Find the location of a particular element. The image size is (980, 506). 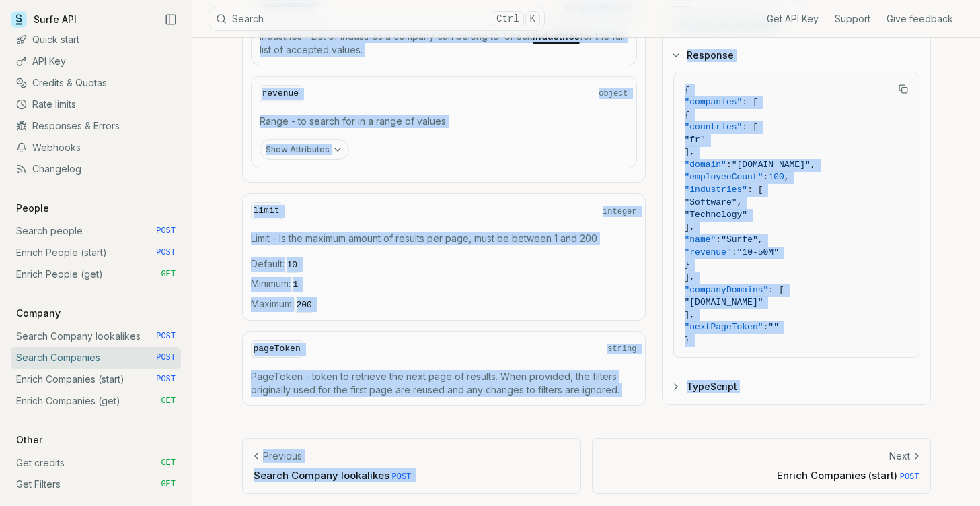

a: Enrich Companies (get) GET is located at coordinates (95, 401).